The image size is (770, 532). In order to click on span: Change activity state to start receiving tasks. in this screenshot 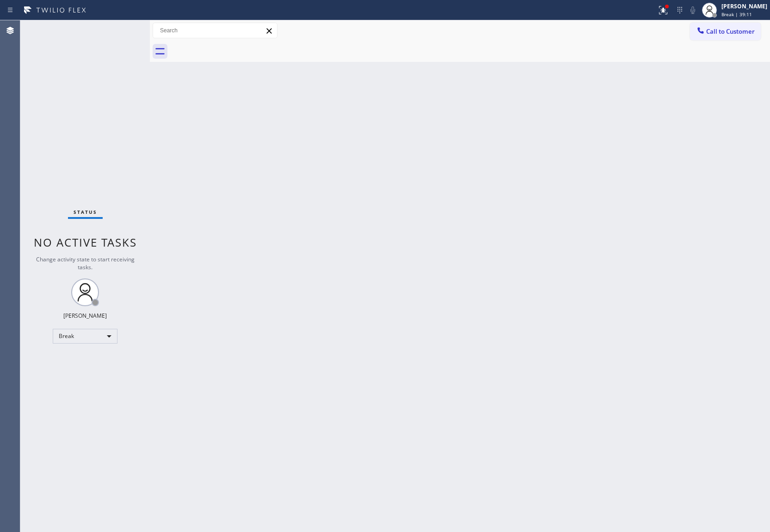, I will do `click(85, 263)`.